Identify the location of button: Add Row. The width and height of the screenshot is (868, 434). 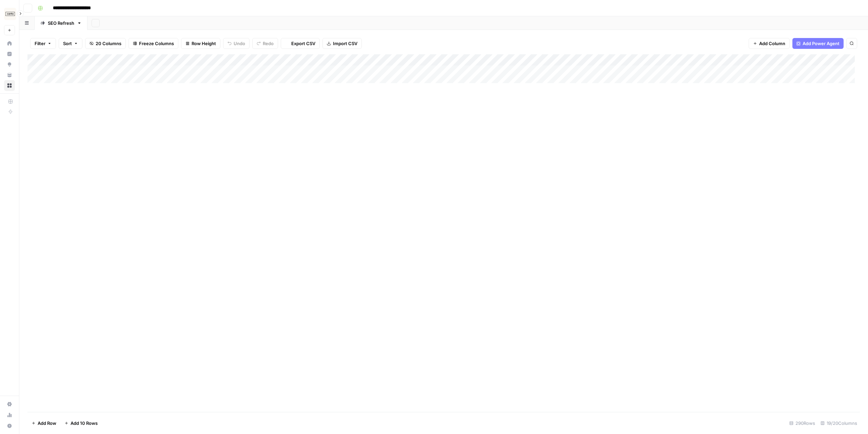
(44, 423).